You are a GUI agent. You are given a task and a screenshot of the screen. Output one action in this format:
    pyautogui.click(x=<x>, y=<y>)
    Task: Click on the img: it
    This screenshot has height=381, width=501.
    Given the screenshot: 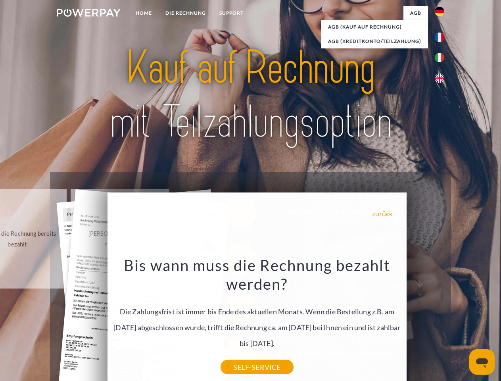 What is the action you would take?
    pyautogui.click(x=439, y=57)
    